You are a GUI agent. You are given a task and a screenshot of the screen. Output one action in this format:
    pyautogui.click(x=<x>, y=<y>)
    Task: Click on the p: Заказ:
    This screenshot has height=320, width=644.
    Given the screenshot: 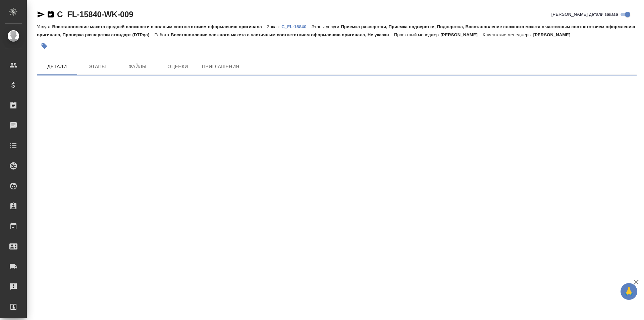 What is the action you would take?
    pyautogui.click(x=274, y=27)
    